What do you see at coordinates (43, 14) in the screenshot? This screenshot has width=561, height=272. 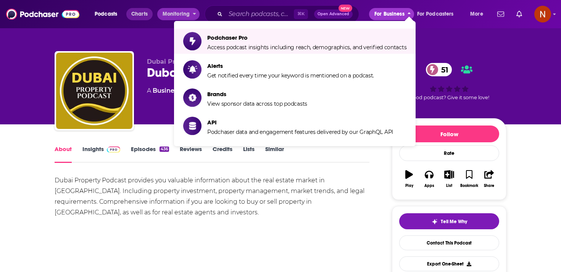 I see `img: Podchaser - Follow, Share and Rate Podcasts` at bounding box center [43, 14].